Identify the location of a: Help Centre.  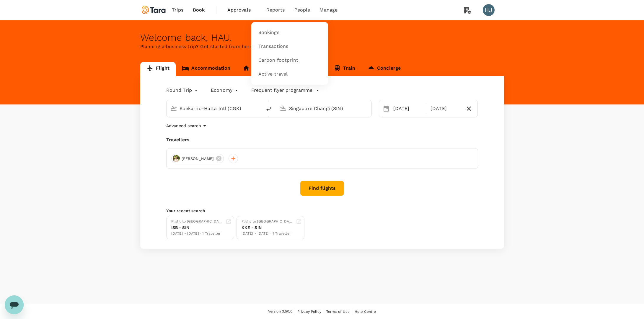
(365, 312).